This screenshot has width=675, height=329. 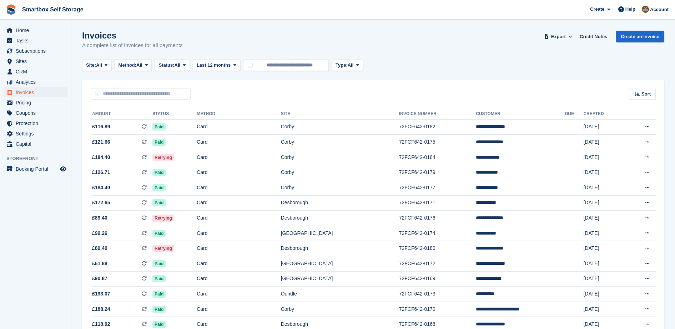 What do you see at coordinates (100, 279) in the screenshot?
I see `span: £90.87` at bounding box center [100, 279].